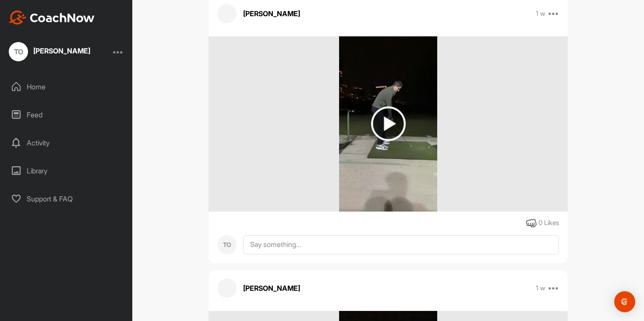  What do you see at coordinates (52, 18) in the screenshot?
I see `img: CoachNow` at bounding box center [52, 18].